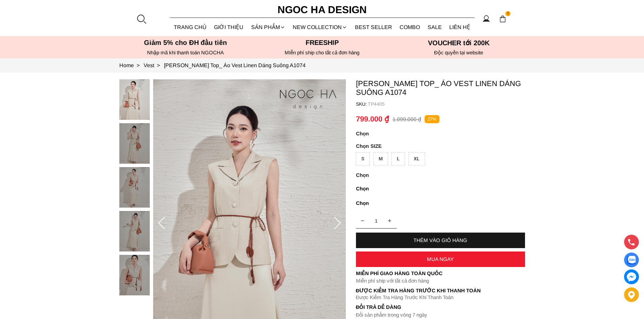 The width and height of the screenshot is (644, 319). What do you see at coordinates (134, 100) in the screenshot?
I see `img: Audrey Top_ Áo Vest Linen Dáng Suông A1074_mini_0` at bounding box center [134, 100].